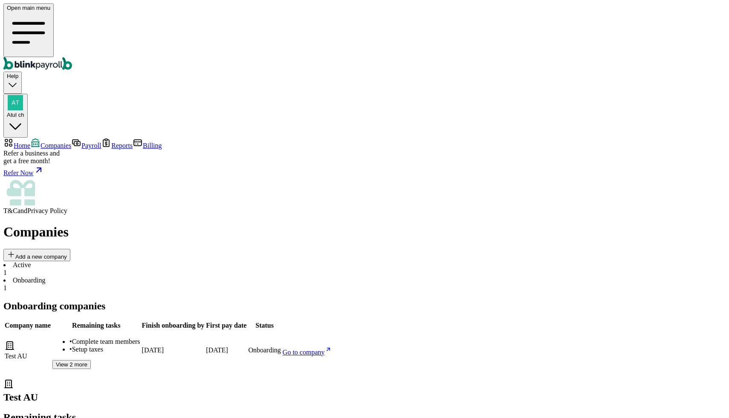 The image size is (729, 418). Describe the element at coordinates (72, 365) in the screenshot. I see `span: View 2 more` at that location.